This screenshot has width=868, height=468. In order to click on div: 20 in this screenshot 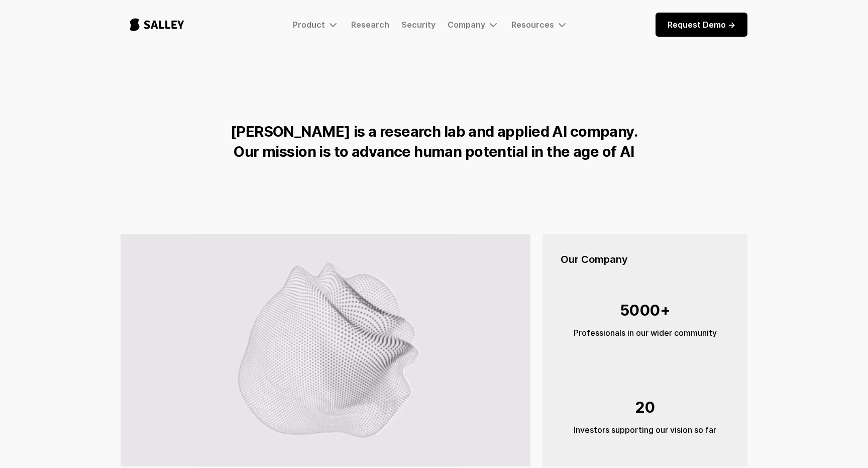, I will do `click(645, 407)`.